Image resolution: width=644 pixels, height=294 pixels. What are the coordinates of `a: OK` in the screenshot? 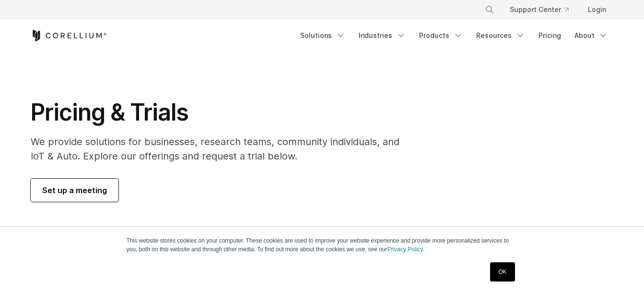 It's located at (502, 272).